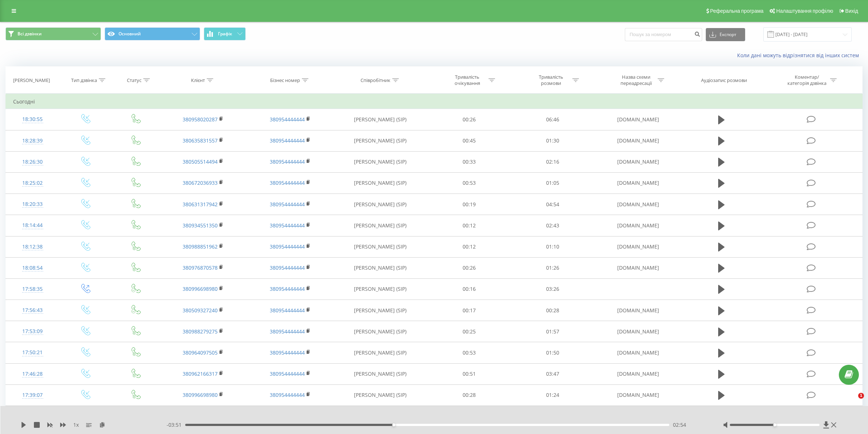 This screenshot has width=868, height=434. I want to click on td: 00:25, so click(468, 331).